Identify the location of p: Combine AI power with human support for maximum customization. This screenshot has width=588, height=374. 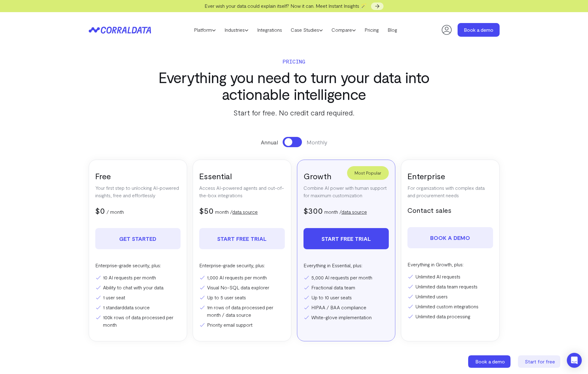
(346, 191).